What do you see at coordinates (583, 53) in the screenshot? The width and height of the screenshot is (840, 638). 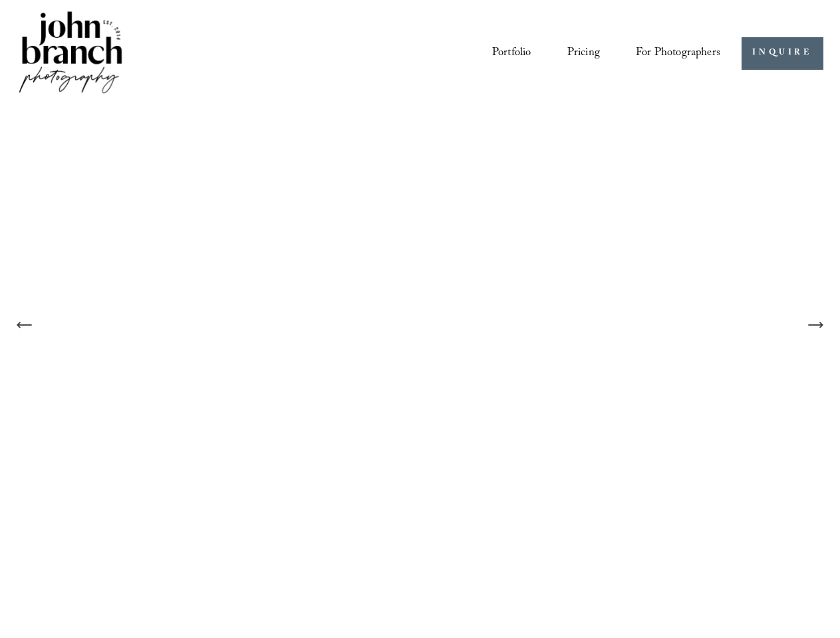 I see `a: Pricing` at bounding box center [583, 53].